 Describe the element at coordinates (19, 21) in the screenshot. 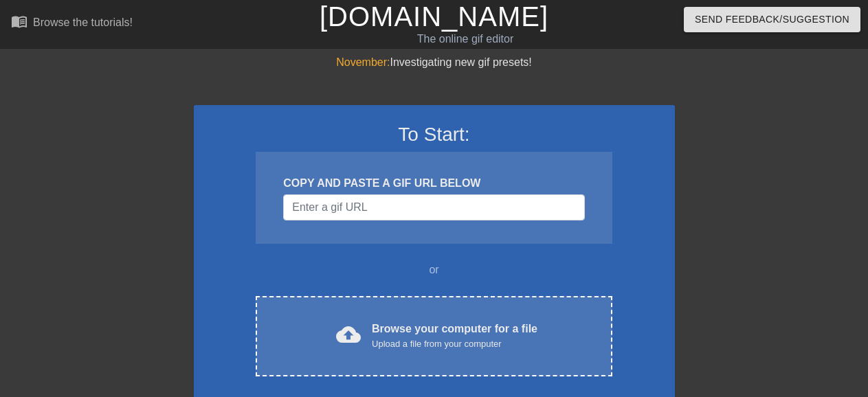

I see `span: menu_book` at that location.